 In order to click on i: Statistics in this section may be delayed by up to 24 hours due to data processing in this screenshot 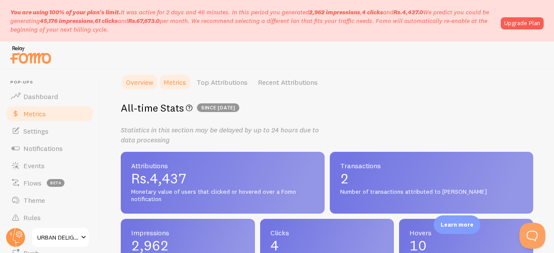, I will do `click(220, 135)`.